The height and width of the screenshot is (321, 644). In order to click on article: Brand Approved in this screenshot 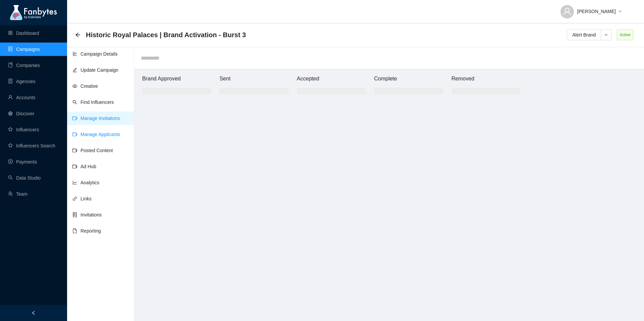, I will do `click(161, 79)`.